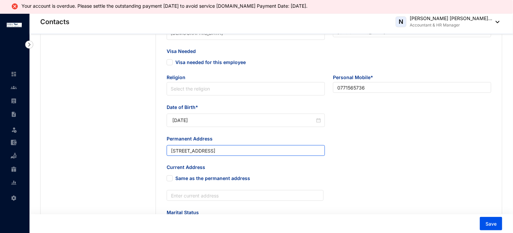  Describe the element at coordinates (451, 25) in the screenshot. I see `p: Accountant & HR Manager` at that location.